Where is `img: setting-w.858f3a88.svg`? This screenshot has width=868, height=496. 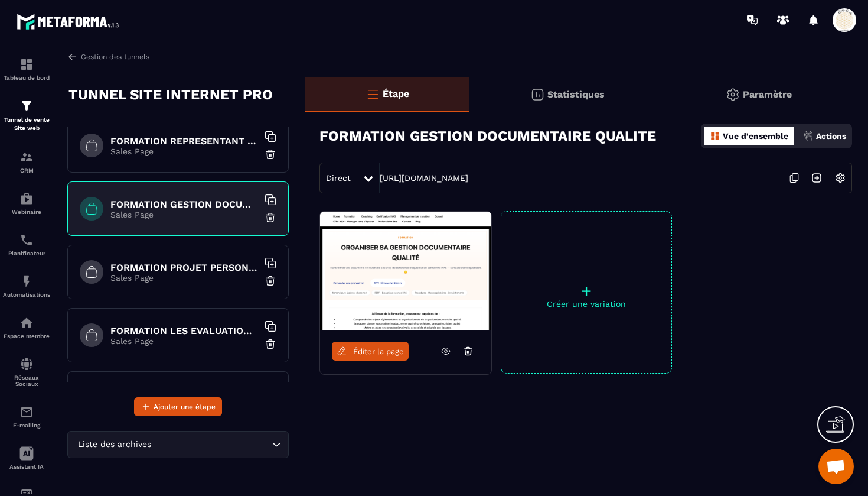 img: setting-w.858f3a88.svg is located at coordinates (840, 178).